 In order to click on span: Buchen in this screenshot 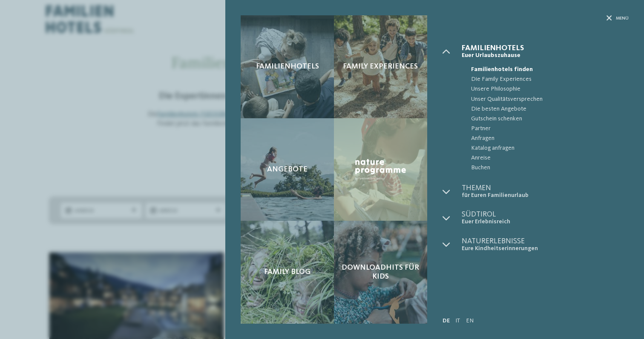, I will do `click(550, 168)`.